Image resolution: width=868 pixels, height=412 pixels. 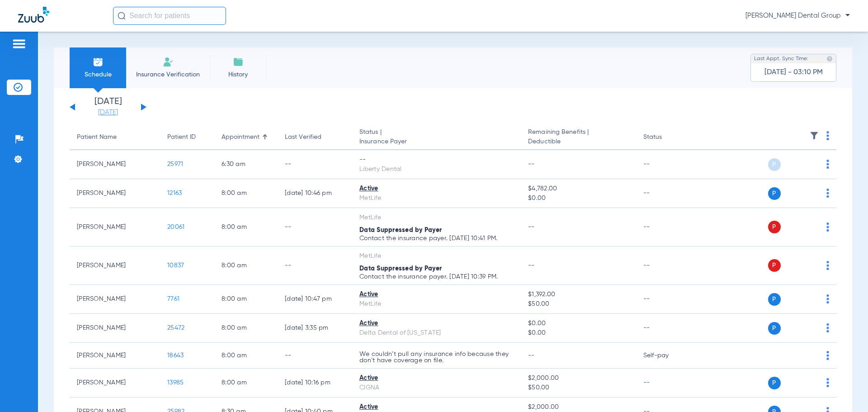 What do you see at coordinates (436, 388) in the screenshot?
I see `div: CIGNA` at bounding box center [436, 388].